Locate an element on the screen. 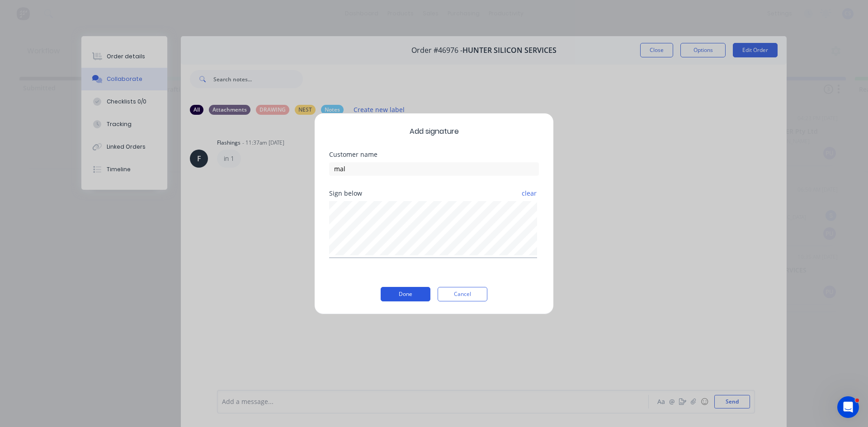 The width and height of the screenshot is (868, 427). span: Add signature is located at coordinates (434, 132).